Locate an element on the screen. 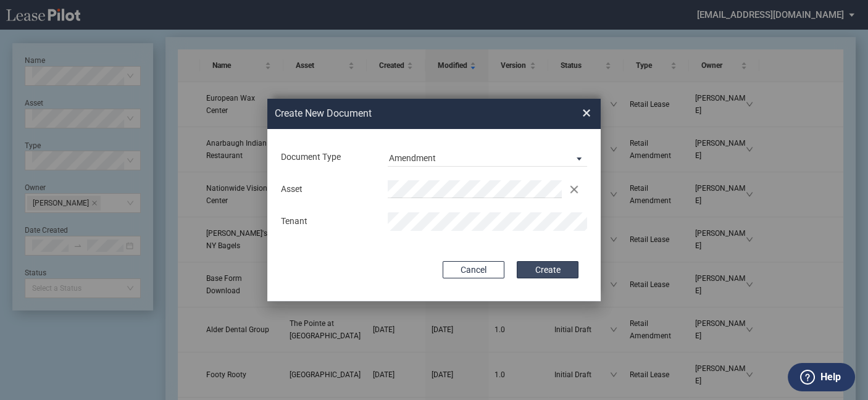  h2: Create New Document is located at coordinates (406, 114).